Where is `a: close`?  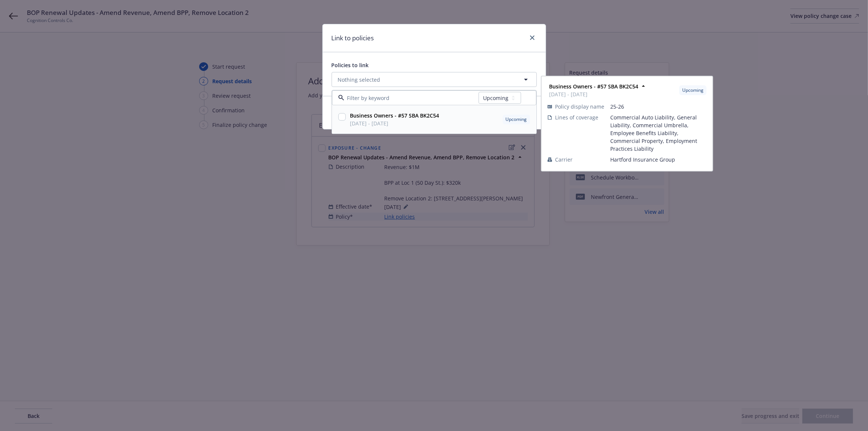 a: close is located at coordinates (532, 38).